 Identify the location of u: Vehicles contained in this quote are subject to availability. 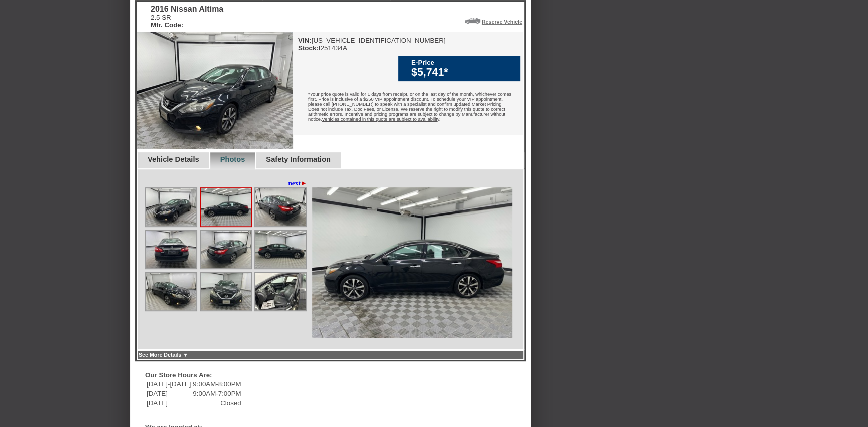
(380, 119).